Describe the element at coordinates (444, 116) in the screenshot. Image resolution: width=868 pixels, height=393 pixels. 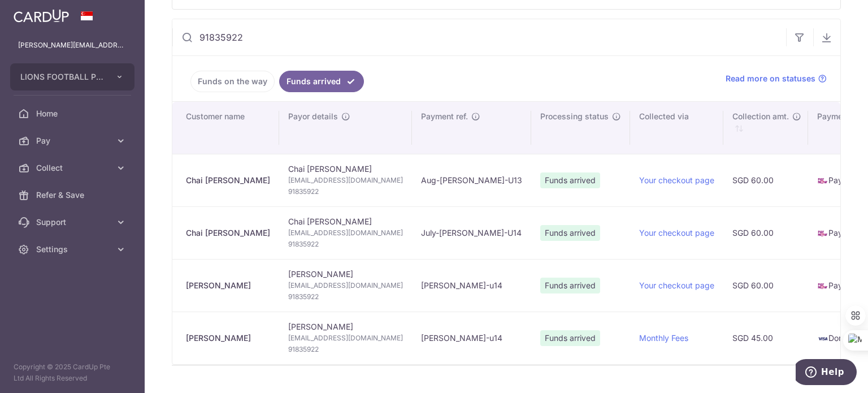
I see `span: Payment ref.` at that location.